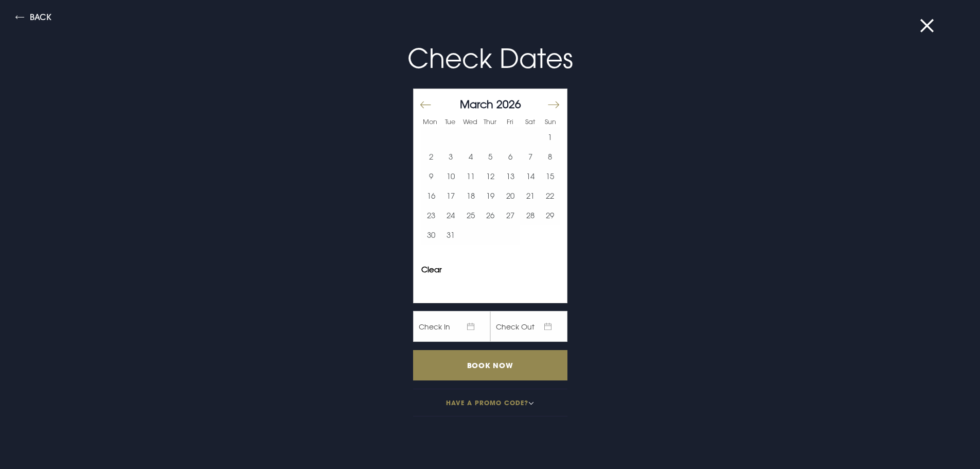 This screenshot has width=980, height=469. I want to click on button: 15, so click(550, 176).